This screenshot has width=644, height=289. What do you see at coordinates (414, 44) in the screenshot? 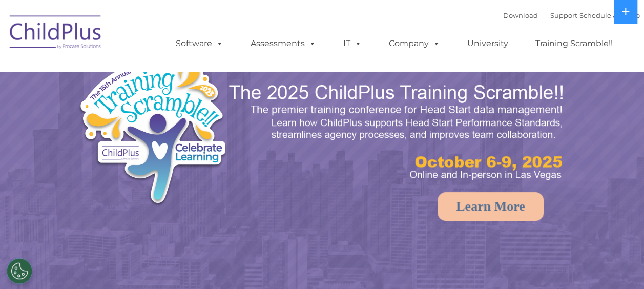
I see `a: Company` at bounding box center [414, 44].